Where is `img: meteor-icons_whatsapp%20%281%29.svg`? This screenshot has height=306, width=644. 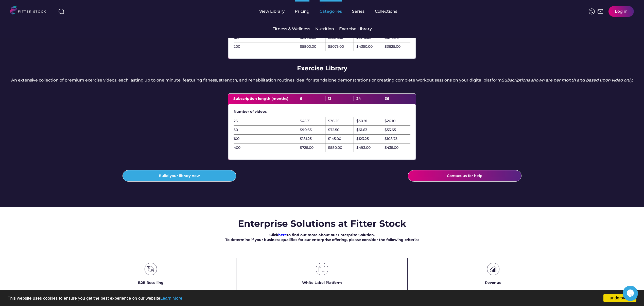 img: meteor-icons_whatsapp%20%281%29.svg is located at coordinates (592, 12).